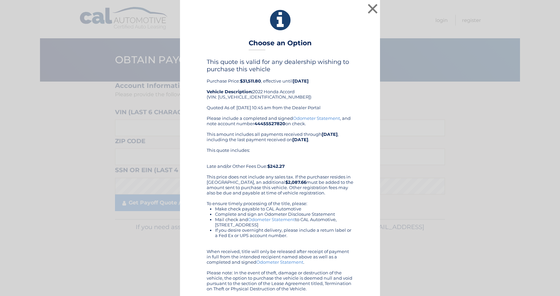  I want to click on b: $2,087.66, so click(296, 182).